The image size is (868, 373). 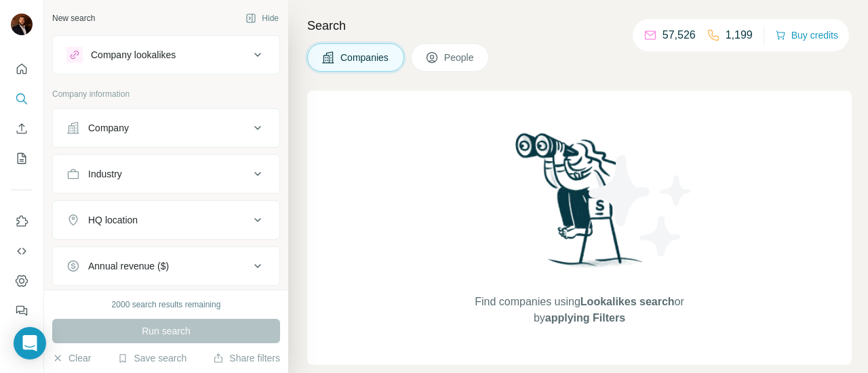 What do you see at coordinates (166, 174) in the screenshot?
I see `button: Industry` at bounding box center [166, 174].